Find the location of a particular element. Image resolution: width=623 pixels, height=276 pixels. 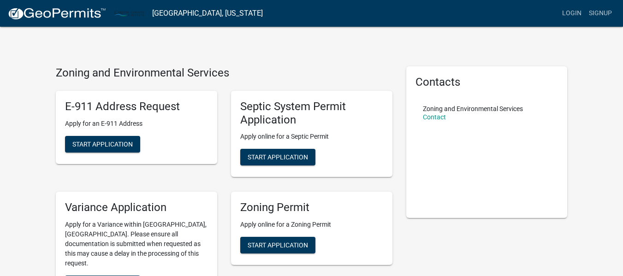

p: Apply online for a Septic Permit is located at coordinates (312, 136).